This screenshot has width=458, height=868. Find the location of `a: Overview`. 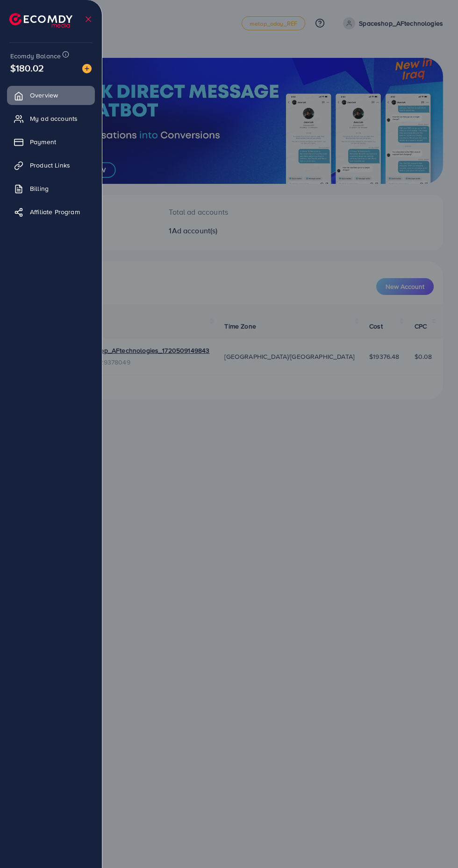

a: Overview is located at coordinates (51, 95).